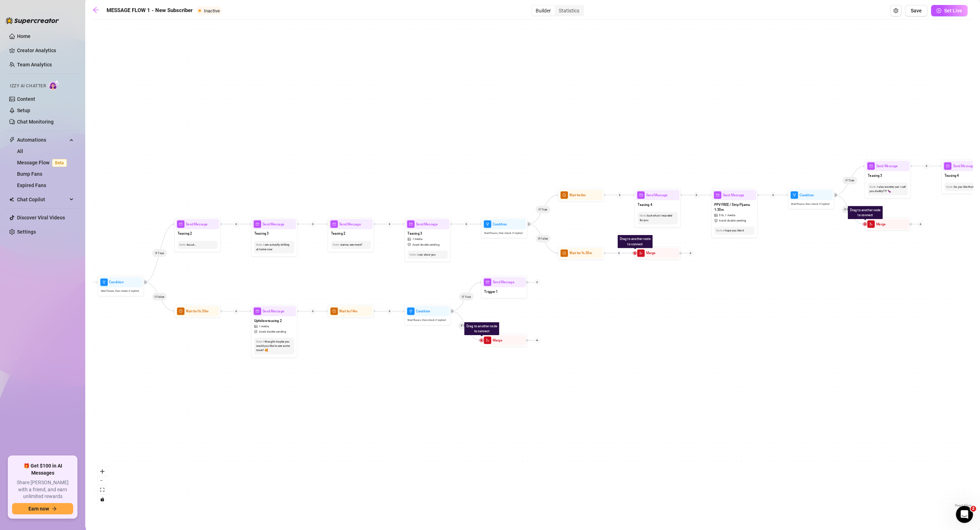  What do you see at coordinates (502, 233) in the screenshot?
I see `span: Wait 1 hours, then check if replied` at bounding box center [502, 233].